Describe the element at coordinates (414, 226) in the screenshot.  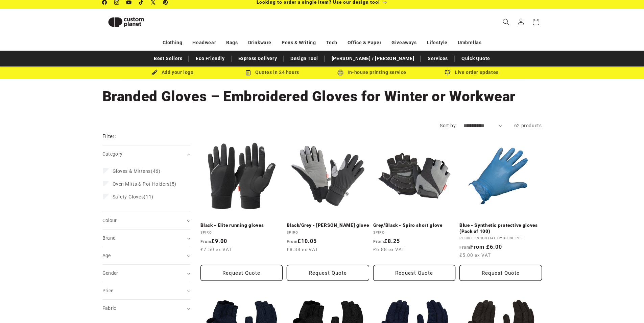
I see `a: Grey/Black - Spiro short glove` at that location.